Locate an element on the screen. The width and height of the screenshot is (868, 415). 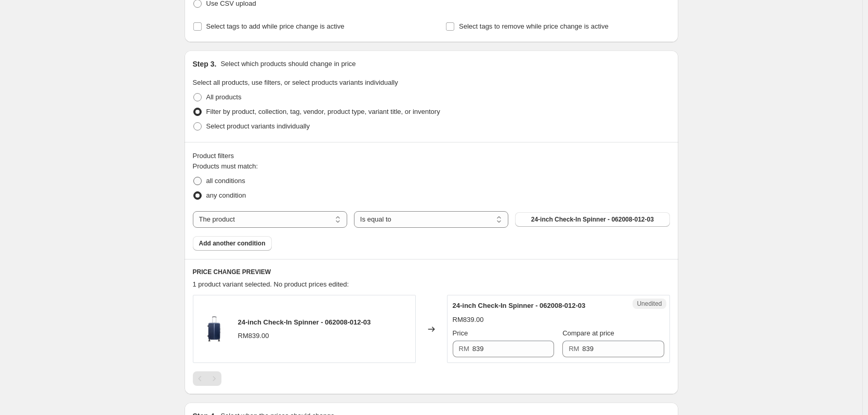
p: Select which products should change in price is located at coordinates (288, 64).